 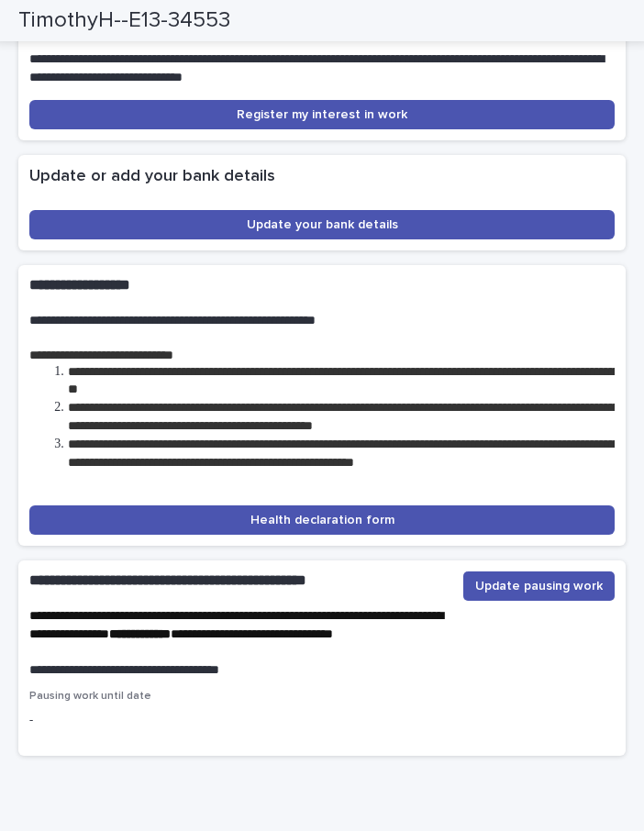 What do you see at coordinates (322, 115) in the screenshot?
I see `span: Register my interest in work` at bounding box center [322, 115].